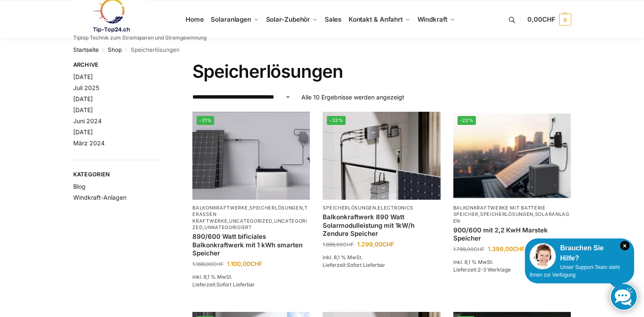 This screenshot has width=644, height=317. What do you see at coordinates (251, 244) in the screenshot?
I see `a: 890/600 Watt bificiales Balkonkraftwerk mit 1 kWh smarten Speicher` at bounding box center [251, 244].